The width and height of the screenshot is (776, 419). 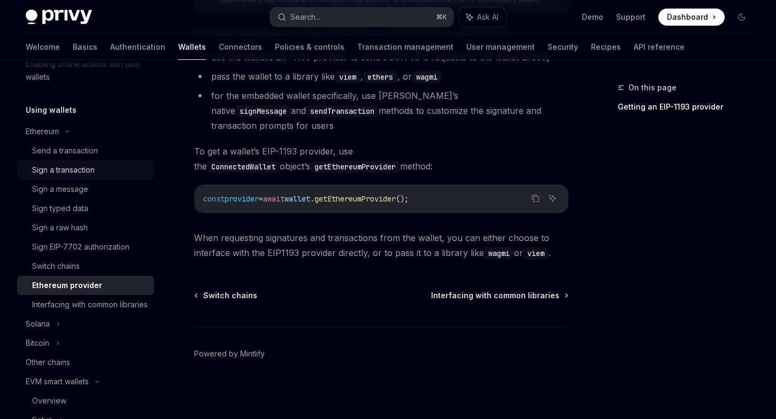 I want to click on a: API reference, so click(x=659, y=47).